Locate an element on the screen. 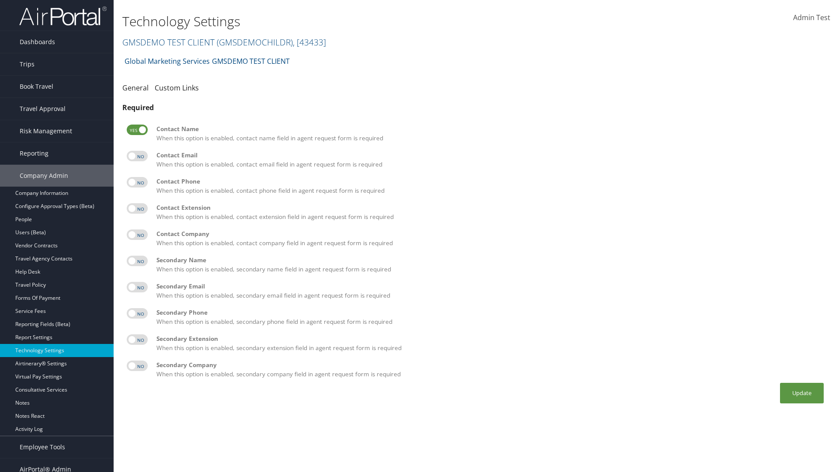 The height and width of the screenshot is (472, 839). div: Contact Phone is located at coordinates (491, 181).